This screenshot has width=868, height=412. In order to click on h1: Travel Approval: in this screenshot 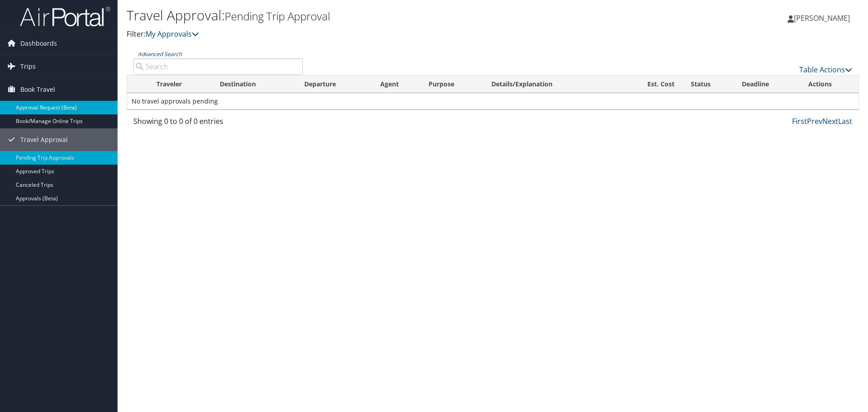, I will do `click(371, 16)`.